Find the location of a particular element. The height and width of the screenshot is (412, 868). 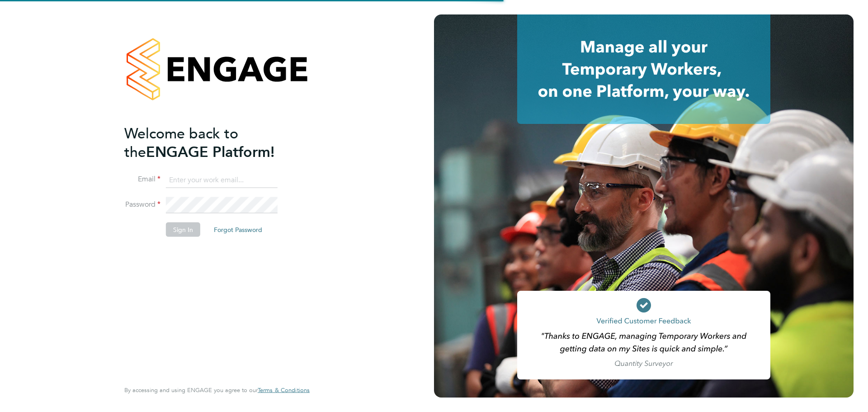

a: Terms & Conditions is located at coordinates (283, 390).